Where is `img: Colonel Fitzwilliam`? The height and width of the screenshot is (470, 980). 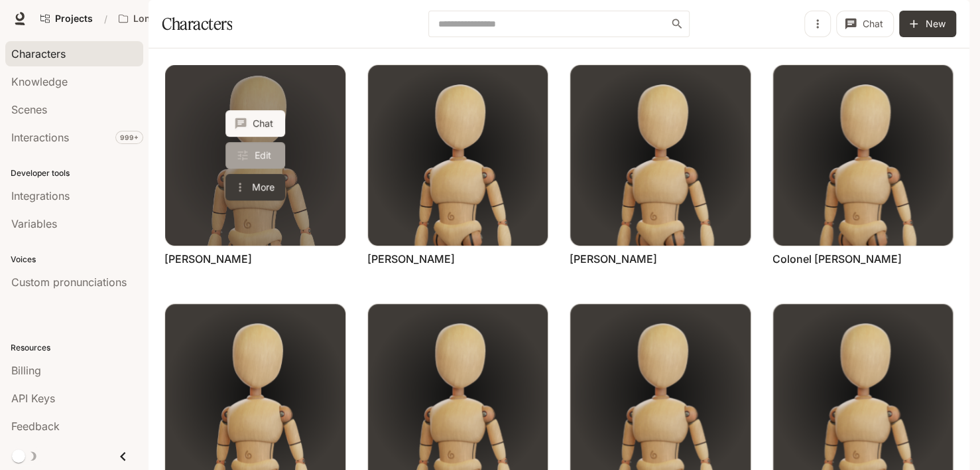
img: Colonel Fitzwilliam is located at coordinates (863, 155).